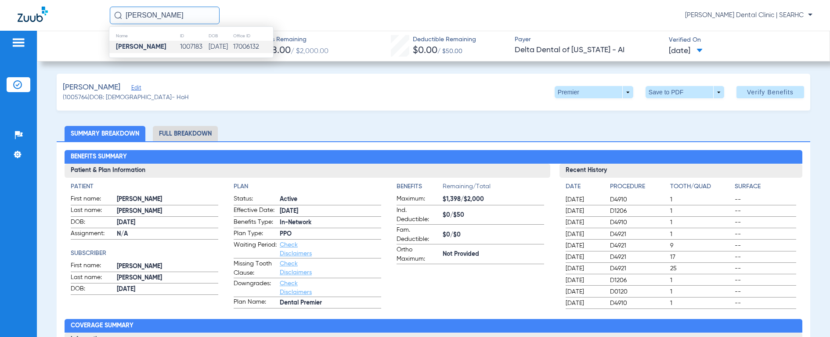 The image size is (830, 337). I want to click on app-breakdown-title: Plan, so click(307, 187).